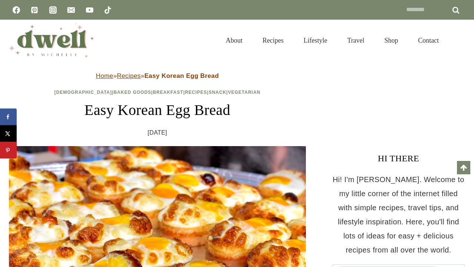 This screenshot has width=474, height=267. What do you see at coordinates (332, 40) in the screenshot?
I see `nav: Primary Navigation` at bounding box center [332, 40].